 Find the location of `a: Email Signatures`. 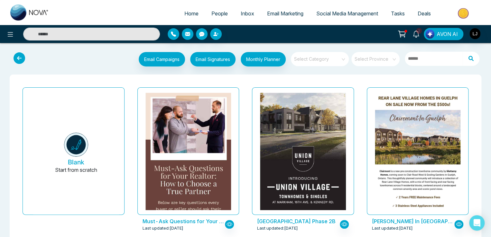

a: Email Signatures is located at coordinates (210, 60).